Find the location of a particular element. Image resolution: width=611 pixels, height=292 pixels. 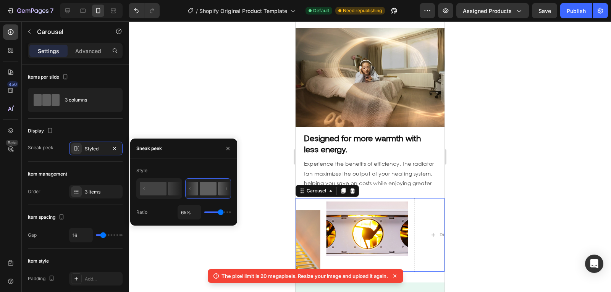

div: Order is located at coordinates (34, 192).